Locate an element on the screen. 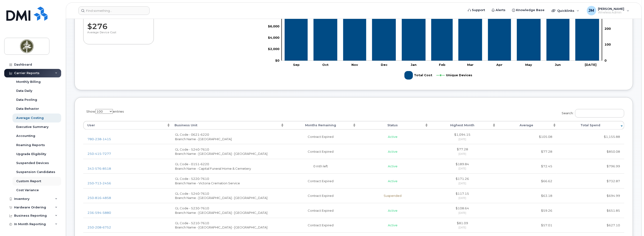 The width and height of the screenshot is (644, 236). td: $1,155.88 is located at coordinates (591, 136).